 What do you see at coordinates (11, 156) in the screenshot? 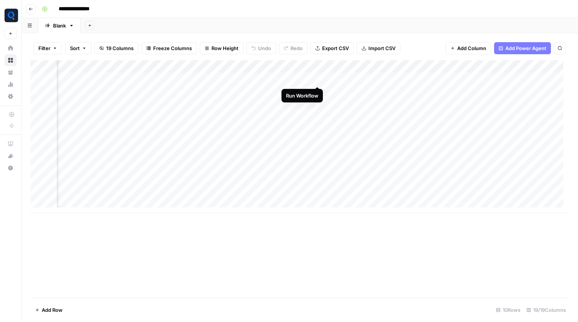
I see `button: What's new?` at bounding box center [11, 156].